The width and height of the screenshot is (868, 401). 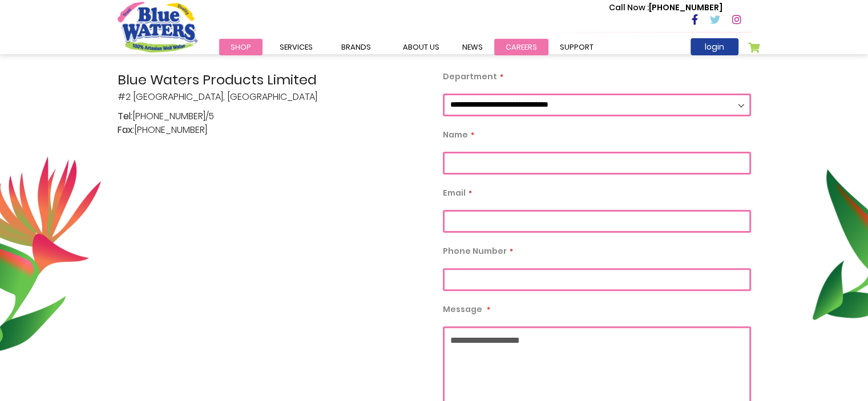 What do you see at coordinates (157, 27) in the screenshot?
I see `a: store logo` at bounding box center [157, 27].